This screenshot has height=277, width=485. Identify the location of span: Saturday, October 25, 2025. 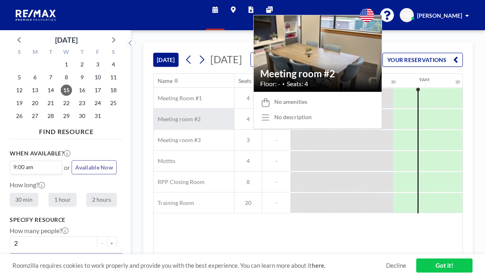
(114, 103).